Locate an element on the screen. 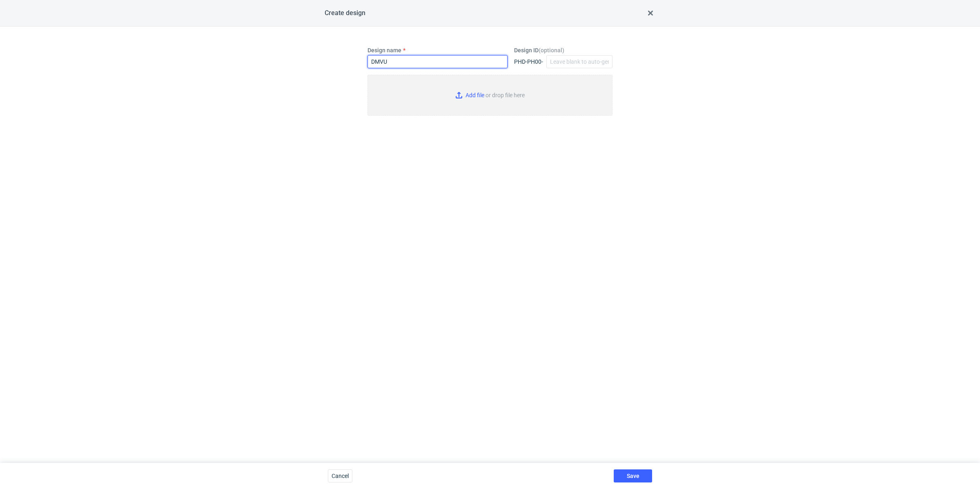  input: Type here... is located at coordinates (437, 62).